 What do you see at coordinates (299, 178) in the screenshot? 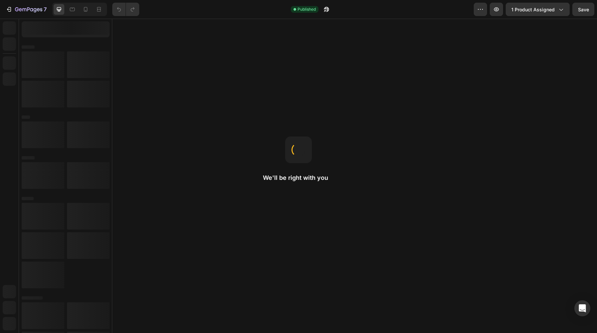
I see `h2: We'll be right with you` at bounding box center [299, 178].